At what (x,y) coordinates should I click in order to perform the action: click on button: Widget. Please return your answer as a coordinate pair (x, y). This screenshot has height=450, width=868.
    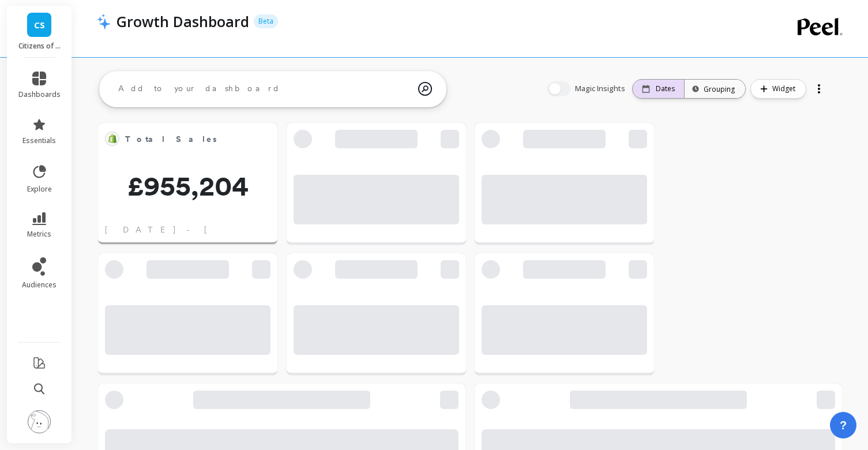
    Looking at the image, I should click on (778, 89).